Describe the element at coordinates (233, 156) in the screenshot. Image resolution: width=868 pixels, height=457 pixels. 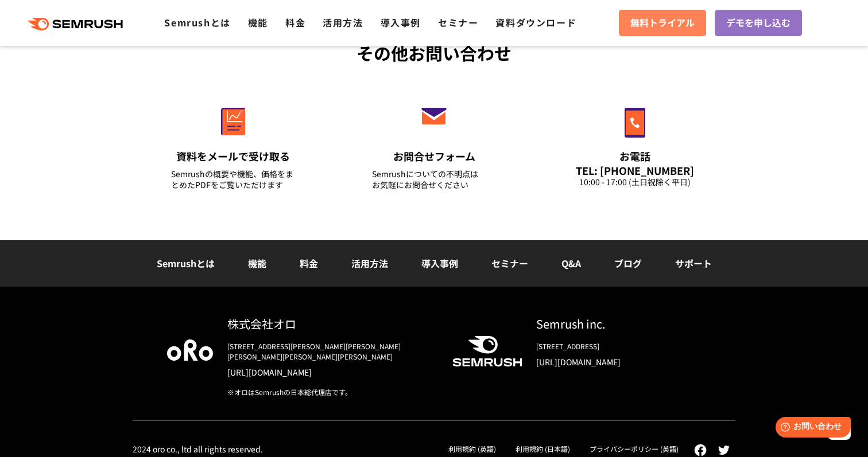
I see `div: 資料をメールで受け取る` at that location.